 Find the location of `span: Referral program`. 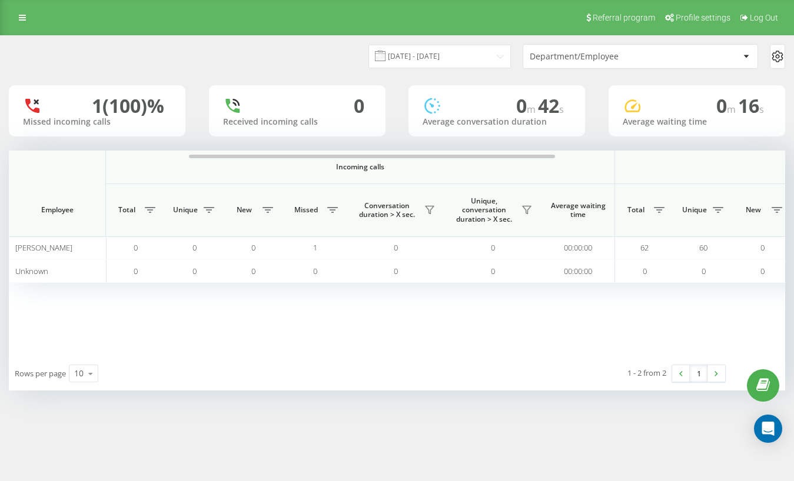

span: Referral program is located at coordinates (624, 18).